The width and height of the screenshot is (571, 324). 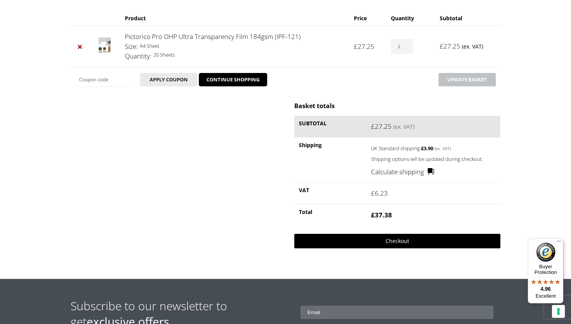 What do you see at coordinates (131, 47) in the screenshot?
I see `dt: Size:` at bounding box center [131, 47].